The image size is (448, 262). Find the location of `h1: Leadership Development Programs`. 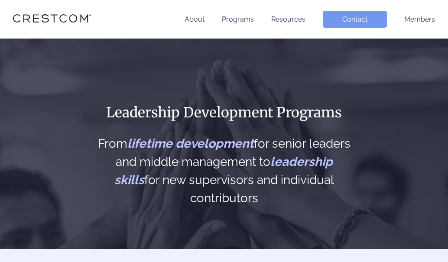

h1: Leadership Development Programs is located at coordinates (224, 113).